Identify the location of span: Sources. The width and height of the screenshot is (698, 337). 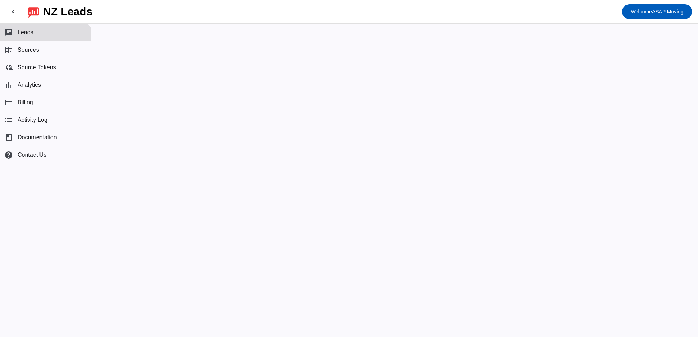
(28, 50).